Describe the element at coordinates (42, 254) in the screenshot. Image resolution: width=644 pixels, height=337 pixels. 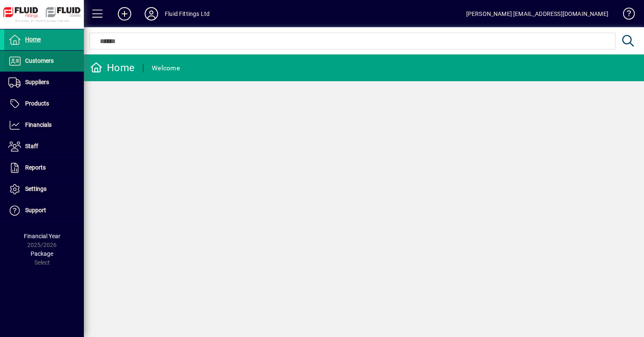
I see `span: Package` at that location.